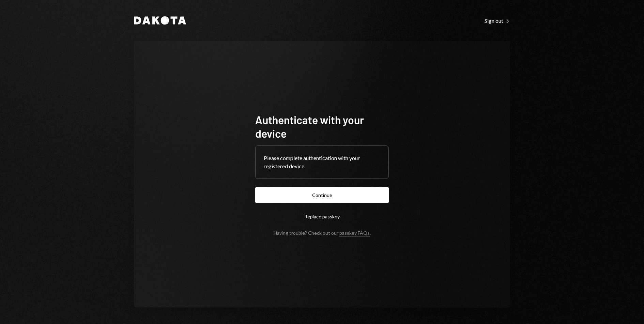  I want to click on div: Sign out, so click(497, 21).